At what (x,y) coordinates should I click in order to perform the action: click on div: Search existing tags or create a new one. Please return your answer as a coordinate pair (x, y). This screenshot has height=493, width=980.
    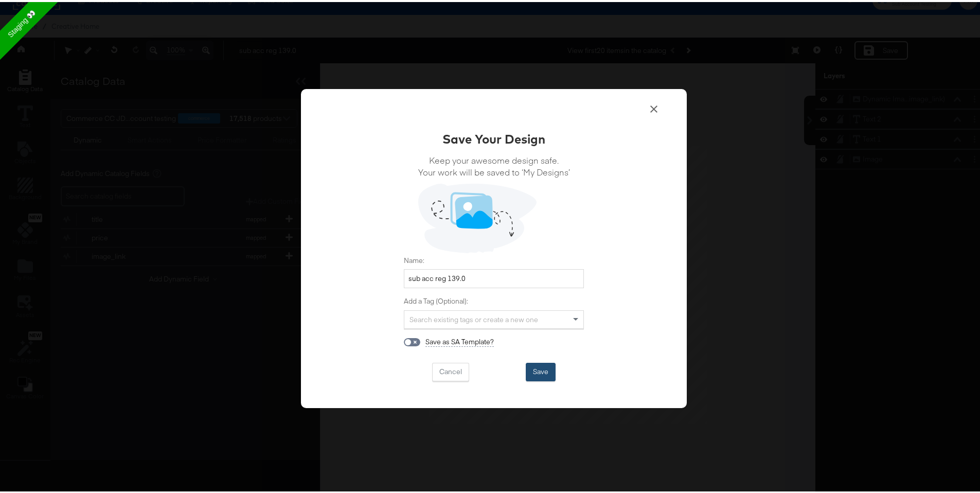
    Looking at the image, I should click on (493, 318).